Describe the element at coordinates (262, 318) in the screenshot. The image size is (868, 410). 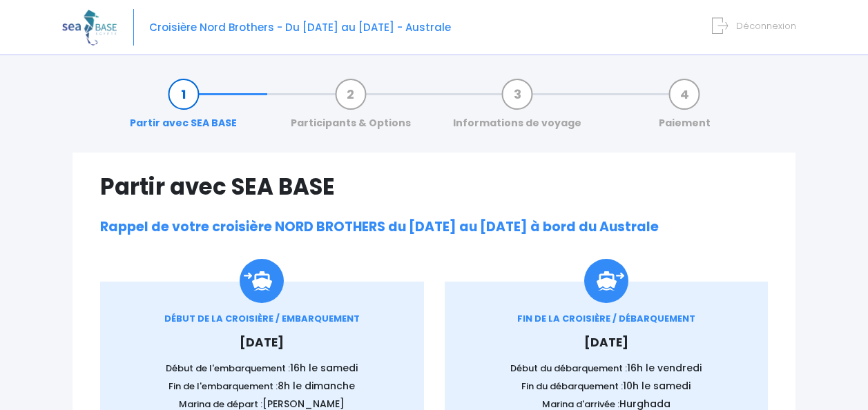
I see `span: DÉBUT DE LA CROISIÈRE / EMBARQUEMENT` at that location.